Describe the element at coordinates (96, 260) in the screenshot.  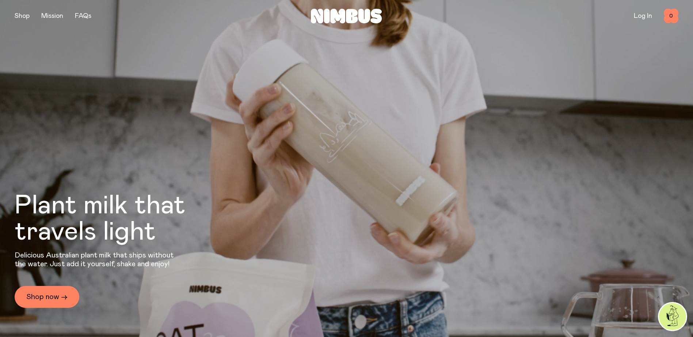
I see `p: Delicious Australian plant milk that ships without the water. Just add it yourself, shake and enjoy!` at that location.